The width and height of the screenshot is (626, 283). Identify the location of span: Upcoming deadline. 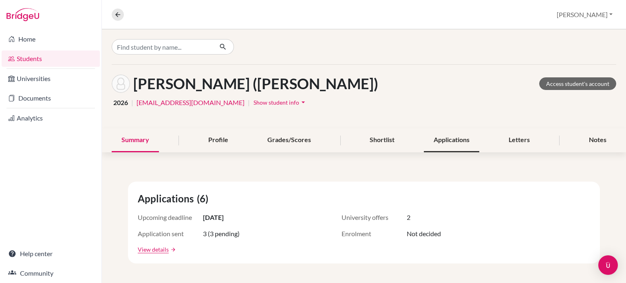
(170, 218).